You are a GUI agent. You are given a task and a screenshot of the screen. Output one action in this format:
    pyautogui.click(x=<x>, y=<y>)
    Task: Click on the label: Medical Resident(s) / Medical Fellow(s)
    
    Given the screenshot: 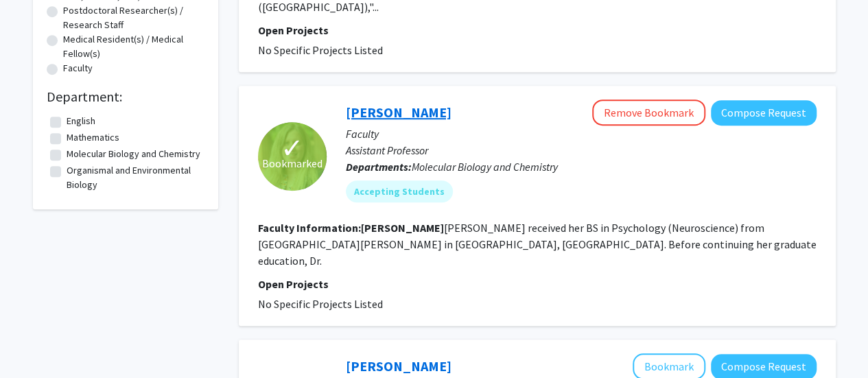 What is the action you would take?
    pyautogui.click(x=134, y=46)
    